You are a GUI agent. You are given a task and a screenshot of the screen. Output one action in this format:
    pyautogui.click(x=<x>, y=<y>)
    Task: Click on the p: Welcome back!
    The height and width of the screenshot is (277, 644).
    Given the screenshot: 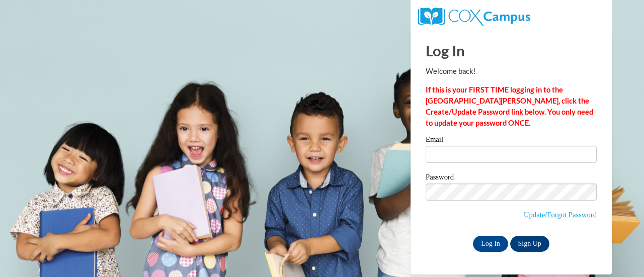 What is the action you would take?
    pyautogui.click(x=511, y=71)
    